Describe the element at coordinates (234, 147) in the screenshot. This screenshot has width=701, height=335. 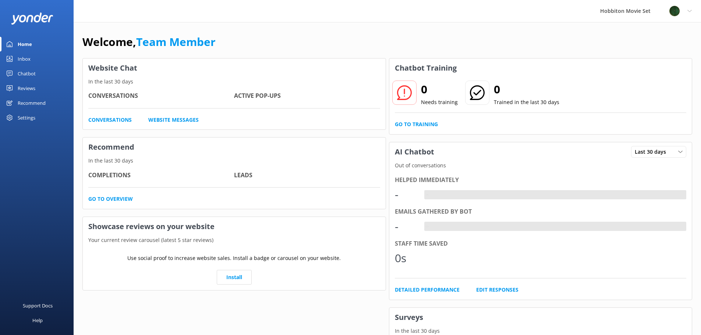
I see `h3: Recommend` at that location.